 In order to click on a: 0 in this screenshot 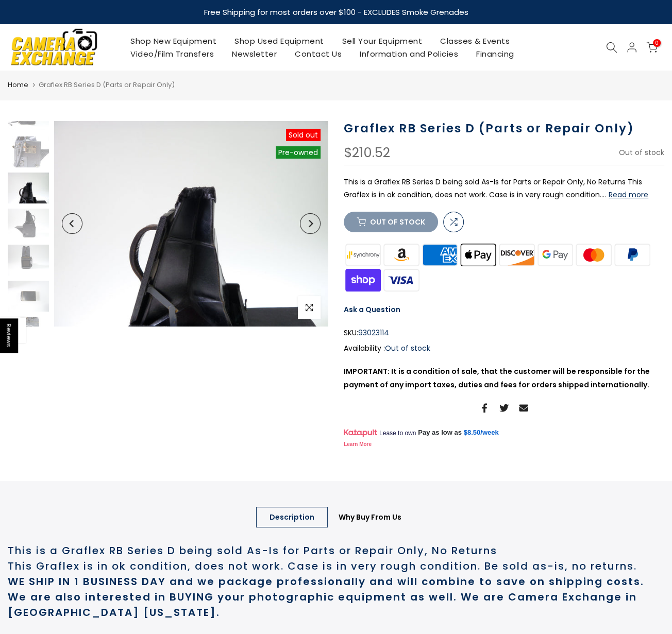, I will do `click(652, 47)`.